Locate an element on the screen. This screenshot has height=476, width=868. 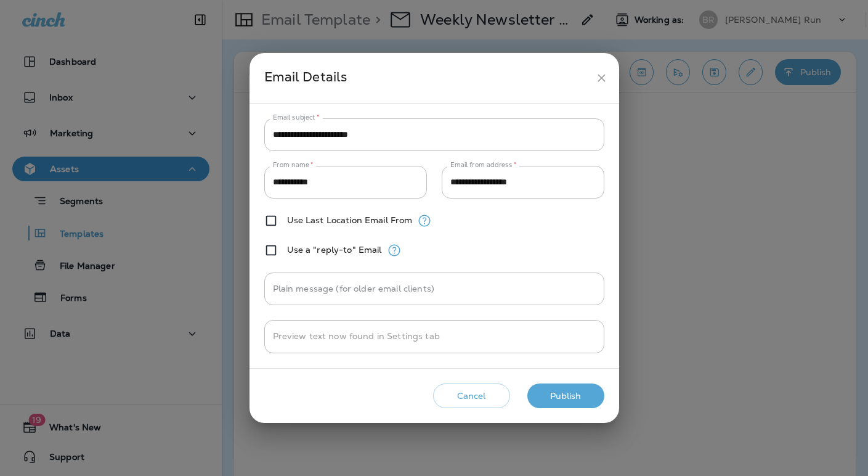
label: From name is located at coordinates (293, 165).